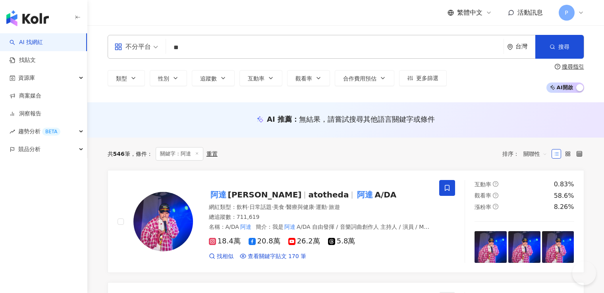  I want to click on span: 類型, so click(121, 79).